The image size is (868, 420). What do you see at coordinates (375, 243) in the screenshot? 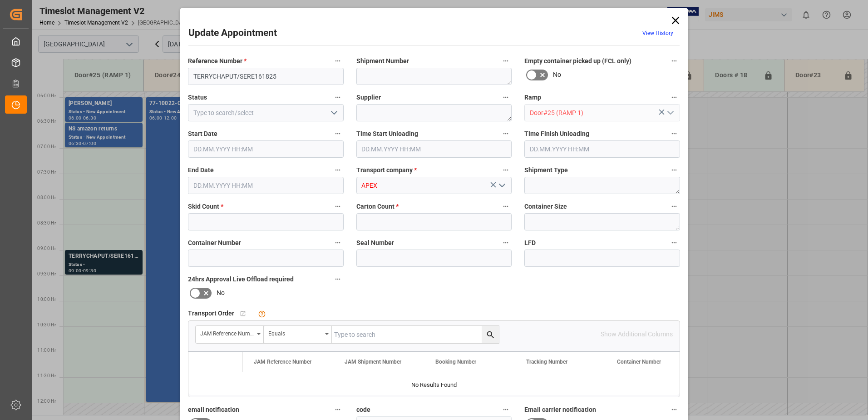
I see `span: Seal Number` at bounding box center [375, 243].